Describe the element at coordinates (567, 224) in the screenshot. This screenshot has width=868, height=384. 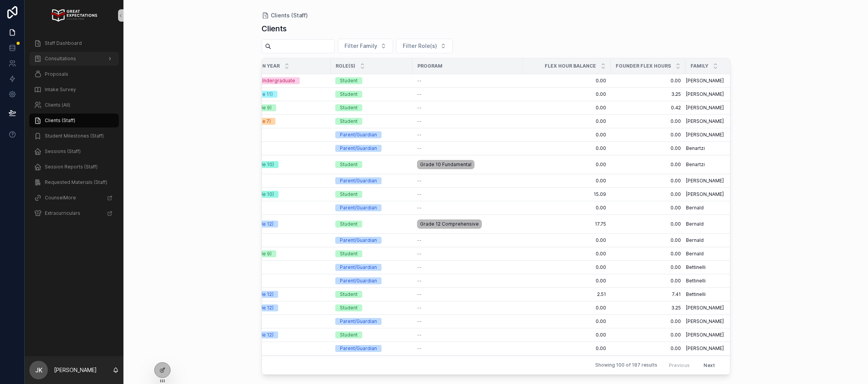
I see `span: 17.75` at that location.